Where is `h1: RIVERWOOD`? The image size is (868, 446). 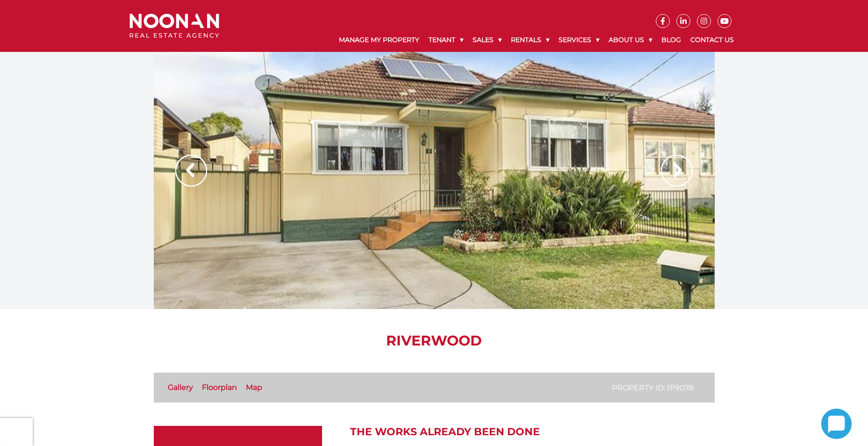
h1: RIVERWOOD is located at coordinates (434, 341).